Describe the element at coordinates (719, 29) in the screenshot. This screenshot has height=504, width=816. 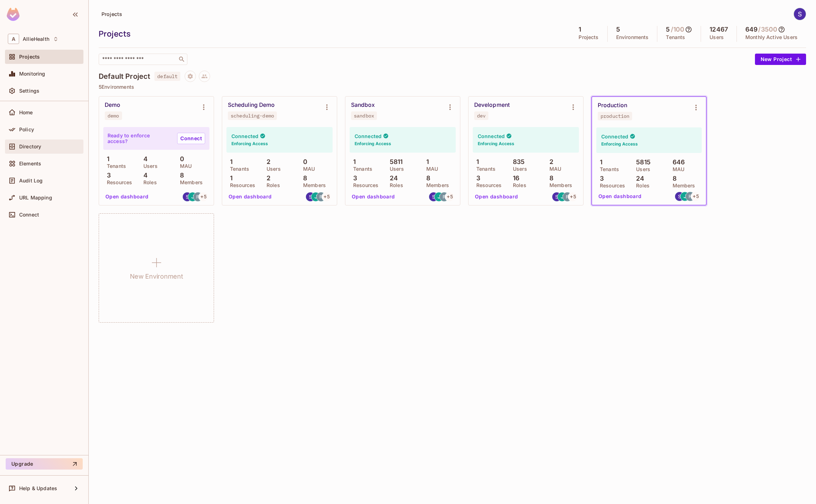
I see `h5: 12467` at that location.